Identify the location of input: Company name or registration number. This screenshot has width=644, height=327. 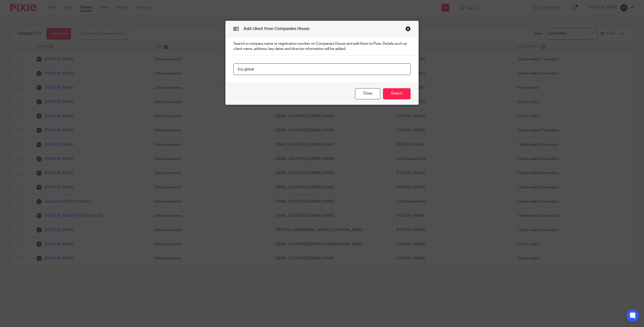
(322, 69).